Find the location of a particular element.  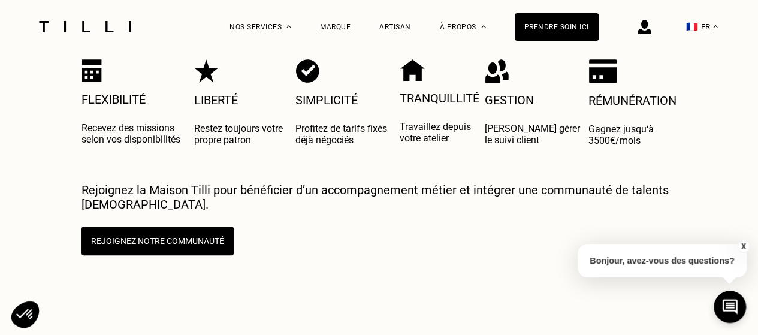

p: Travaillez depuis votre atelier is located at coordinates (439, 132).